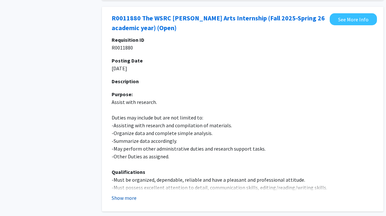 The width and height of the screenshot is (386, 216). I want to click on b: Description, so click(125, 81).